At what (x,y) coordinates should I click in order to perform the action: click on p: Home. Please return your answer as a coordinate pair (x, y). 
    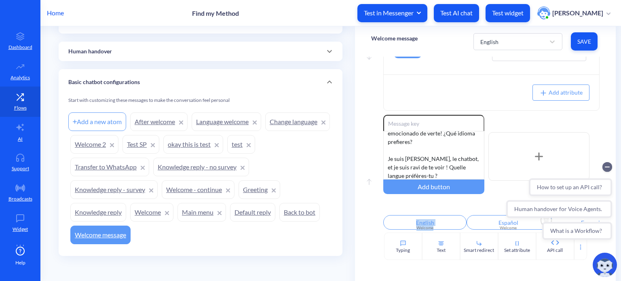
    Looking at the image, I should click on (55, 13).